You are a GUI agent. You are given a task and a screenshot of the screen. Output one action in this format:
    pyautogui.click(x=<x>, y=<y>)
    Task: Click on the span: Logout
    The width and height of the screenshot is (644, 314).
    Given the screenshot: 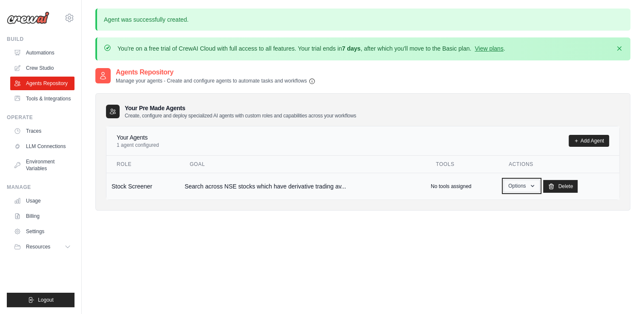 What is the action you would take?
    pyautogui.click(x=46, y=300)
    